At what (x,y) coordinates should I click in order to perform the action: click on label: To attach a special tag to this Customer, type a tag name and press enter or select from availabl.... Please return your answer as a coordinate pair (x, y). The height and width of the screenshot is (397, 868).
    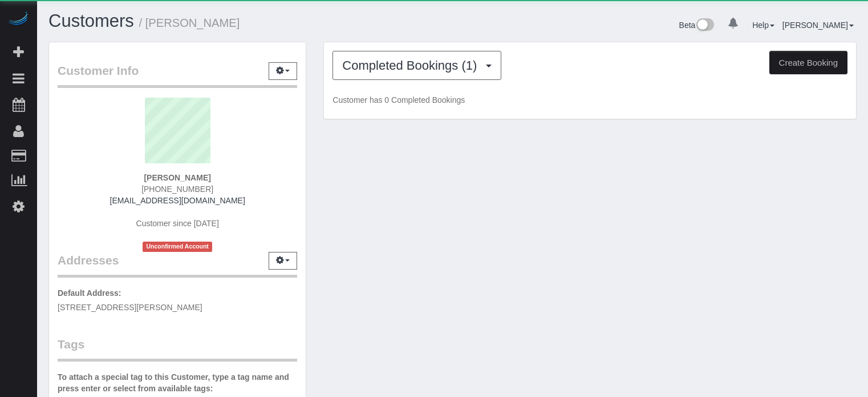
    Looking at the image, I should click on (178, 382).